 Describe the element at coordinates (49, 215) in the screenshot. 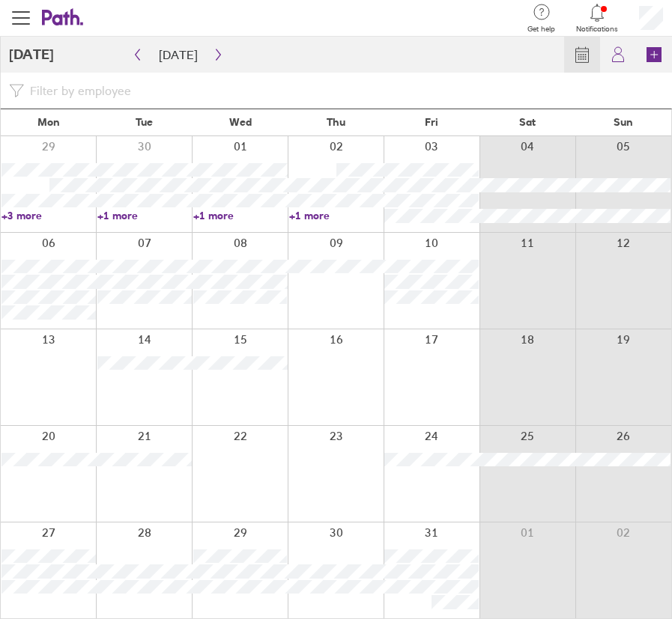

I see `a: +3 more` at that location.